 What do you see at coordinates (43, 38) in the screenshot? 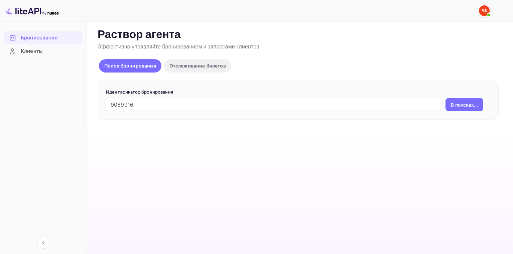
I see `div: Бронирования` at bounding box center [43, 38].